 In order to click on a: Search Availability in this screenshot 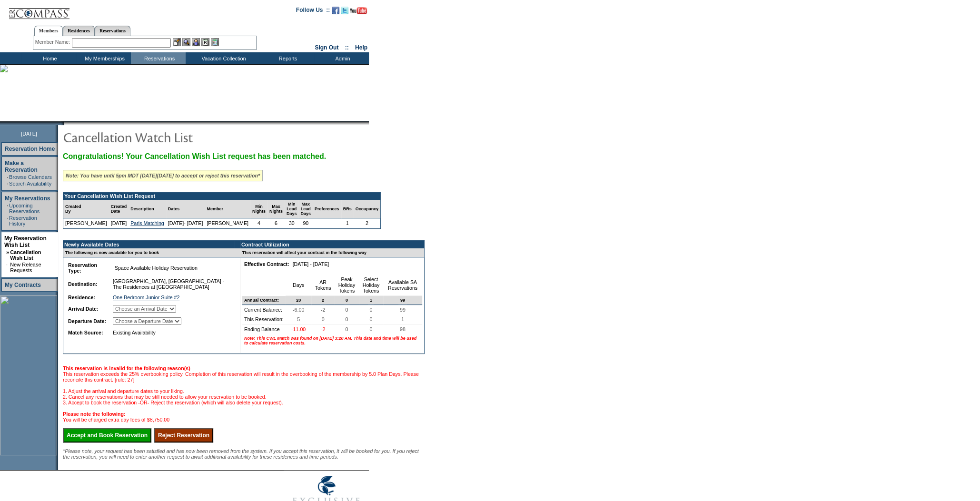, I will do `click(30, 184)`.